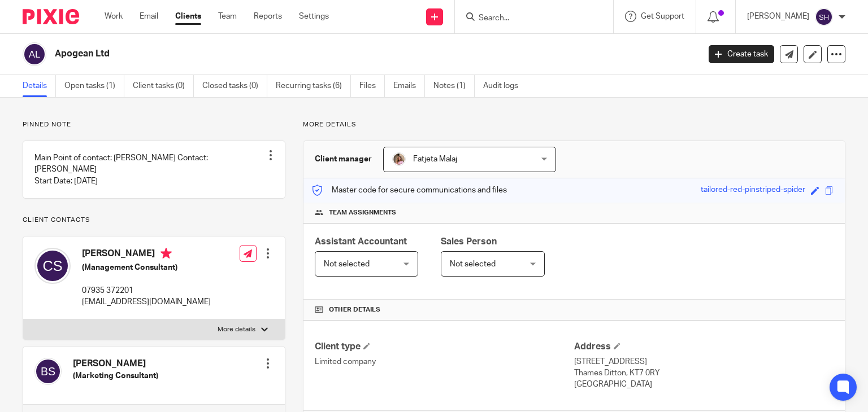  What do you see at coordinates (742, 54) in the screenshot?
I see `a: Create task` at bounding box center [742, 54].